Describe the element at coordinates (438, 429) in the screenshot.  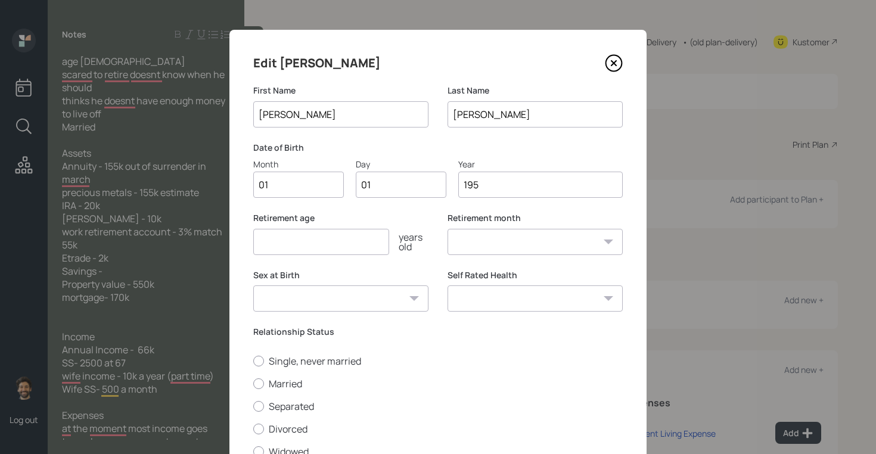
I see `label: Divorced` at that location.